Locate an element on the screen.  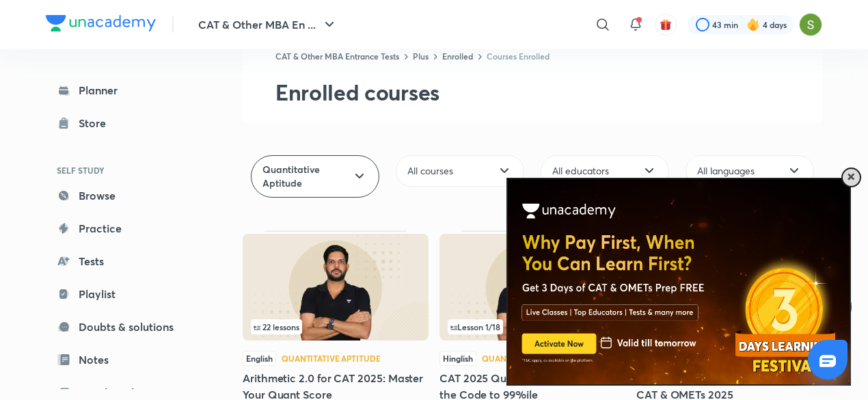
span: English is located at coordinates (259, 358).